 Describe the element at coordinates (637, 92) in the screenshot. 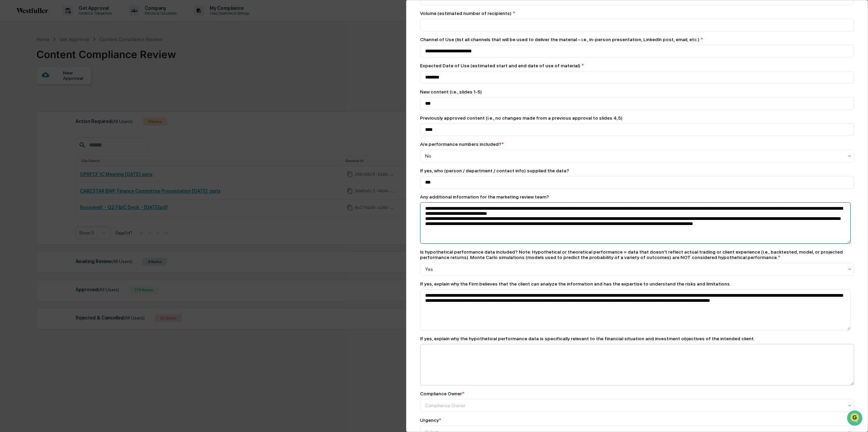

I see `div: New content (i.e., slides 1-5)` at that location.